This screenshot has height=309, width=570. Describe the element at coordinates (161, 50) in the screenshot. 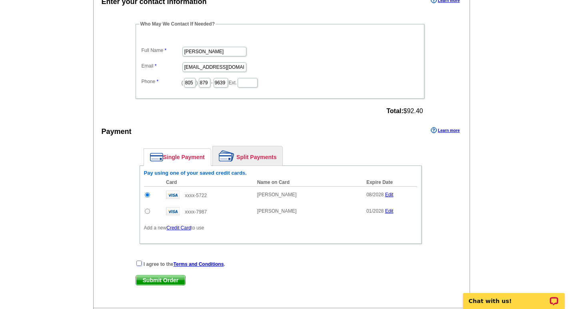

I see `label: Full Name` at that location.